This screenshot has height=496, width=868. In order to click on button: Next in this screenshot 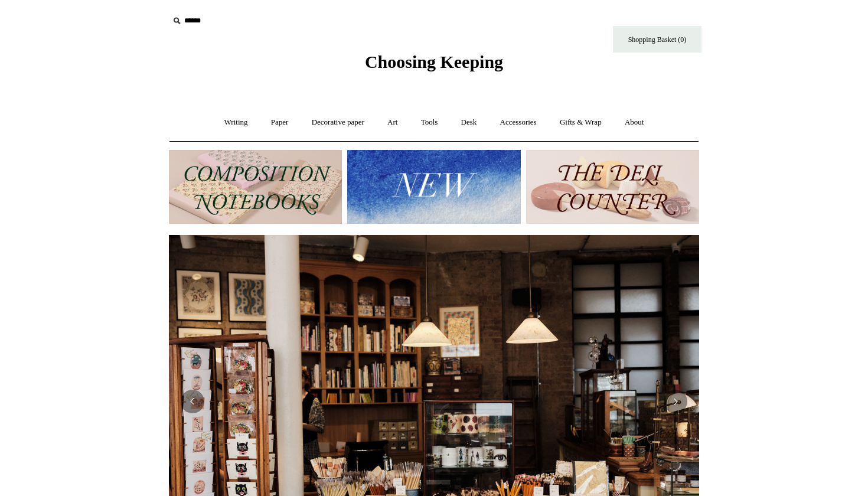, I will do `click(675, 402)`.